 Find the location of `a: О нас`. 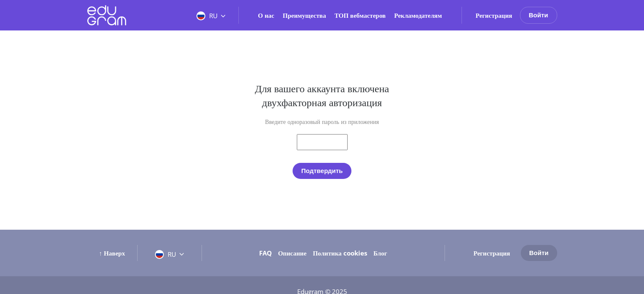

a: О нас is located at coordinates (266, 15).